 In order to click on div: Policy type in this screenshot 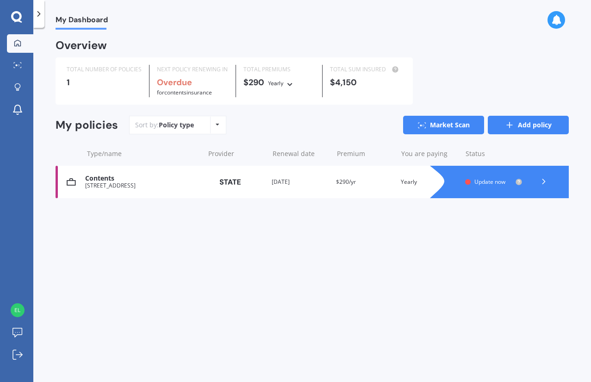, I will do `click(176, 125)`.